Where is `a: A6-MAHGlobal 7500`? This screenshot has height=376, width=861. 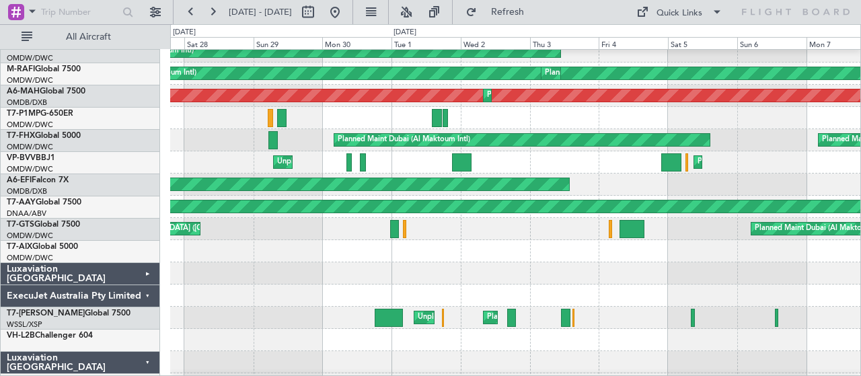
a: A6-MAHGlobal 7500 is located at coordinates (46, 91).